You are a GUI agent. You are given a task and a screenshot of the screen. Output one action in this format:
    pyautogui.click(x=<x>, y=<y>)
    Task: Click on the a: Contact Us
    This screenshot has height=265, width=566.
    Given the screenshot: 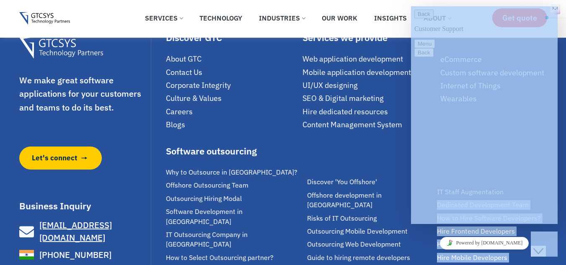 What is the action you would take?
    pyautogui.click(x=232, y=72)
    